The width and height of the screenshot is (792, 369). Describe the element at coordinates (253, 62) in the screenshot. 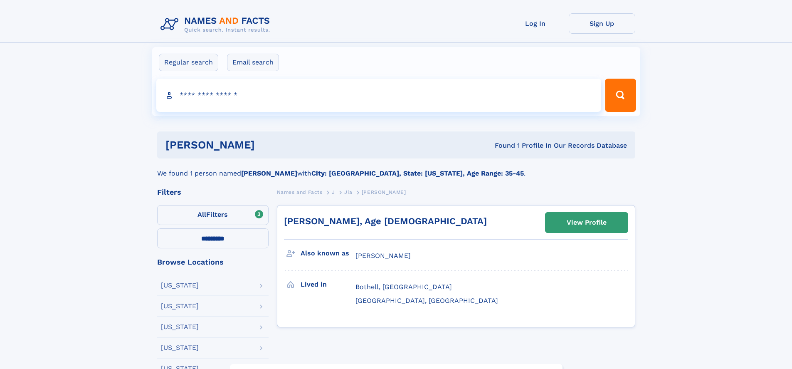

I see `label: Email search` at that location.